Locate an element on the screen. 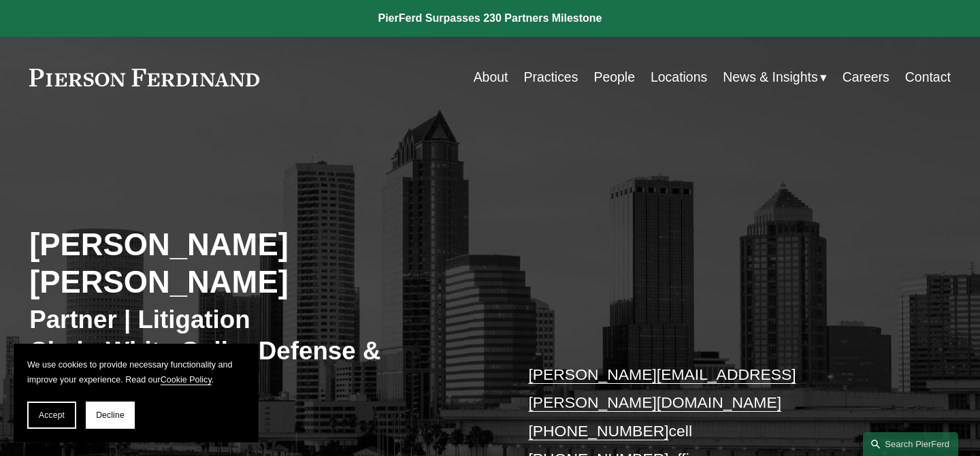 This screenshot has width=980, height=456. a: Practices is located at coordinates (550, 77).